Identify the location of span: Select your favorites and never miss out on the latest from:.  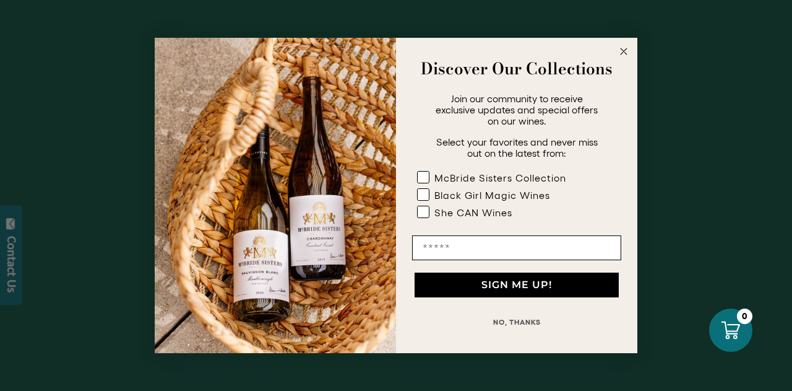
(517, 147).